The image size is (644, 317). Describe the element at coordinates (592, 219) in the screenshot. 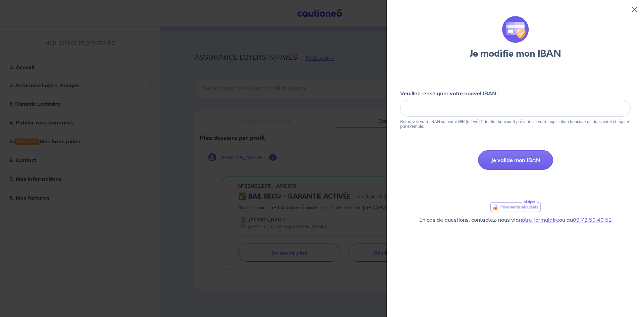

I see `a: 09 72 50 40 51` at that location.